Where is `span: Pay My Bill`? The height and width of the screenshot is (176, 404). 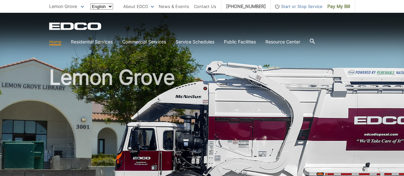 span: Pay My Bill is located at coordinates (338, 6).